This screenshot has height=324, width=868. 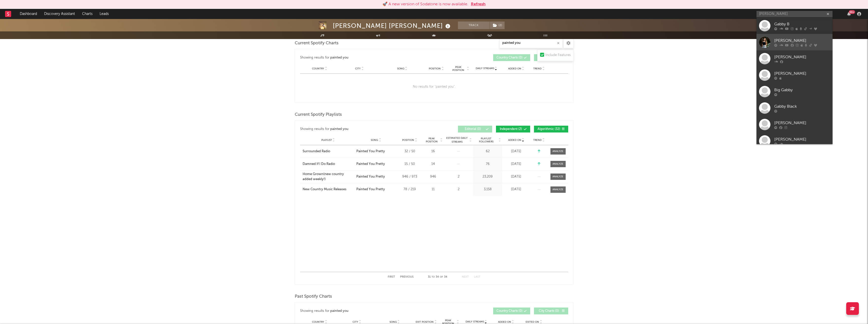 I want to click on a: Gabby B, so click(x=795, y=26).